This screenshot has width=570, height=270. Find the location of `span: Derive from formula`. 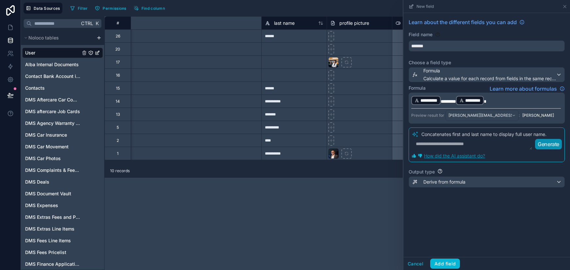

span: Derive from formula is located at coordinates (444, 182).